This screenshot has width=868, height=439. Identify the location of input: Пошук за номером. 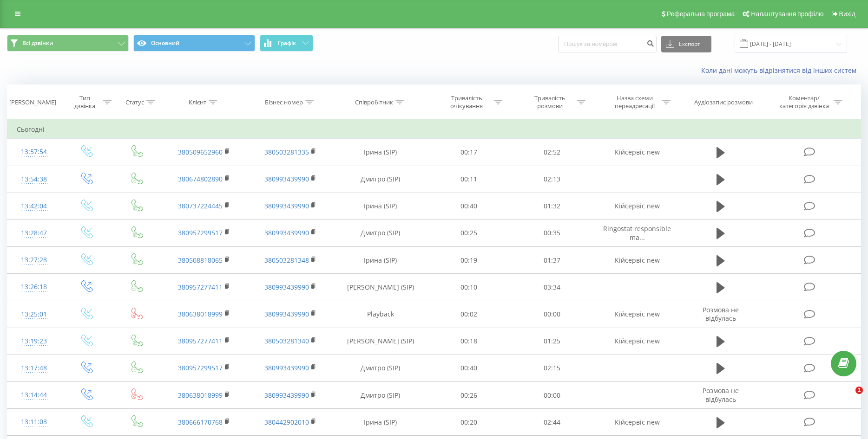
(607, 44).